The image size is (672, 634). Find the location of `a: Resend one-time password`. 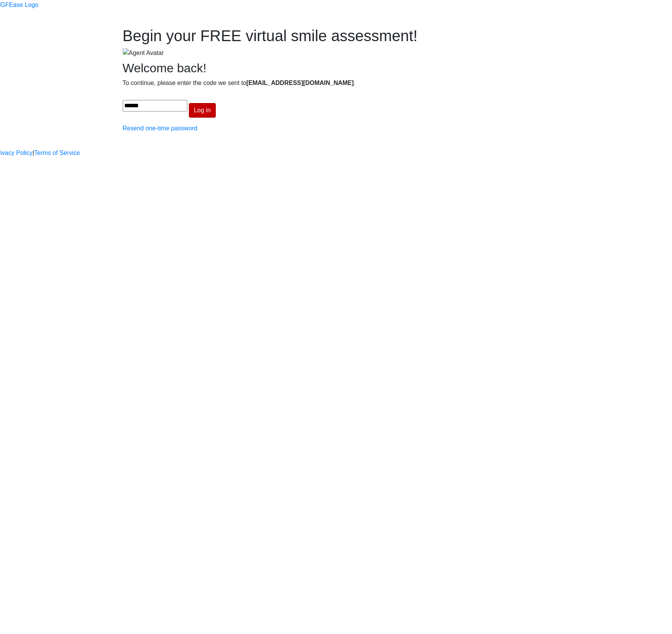

a: Resend one-time password is located at coordinates (160, 128).